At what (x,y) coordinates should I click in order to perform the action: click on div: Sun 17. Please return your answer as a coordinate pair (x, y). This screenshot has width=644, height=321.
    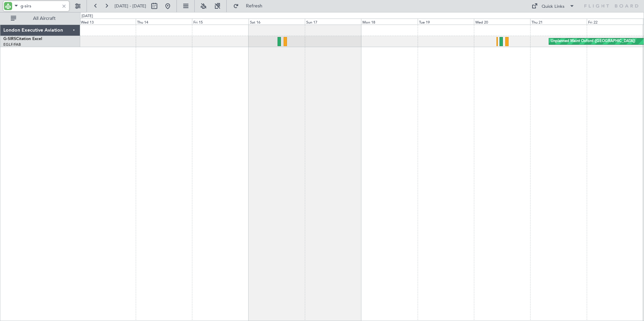
    Looking at the image, I should click on (333, 22).